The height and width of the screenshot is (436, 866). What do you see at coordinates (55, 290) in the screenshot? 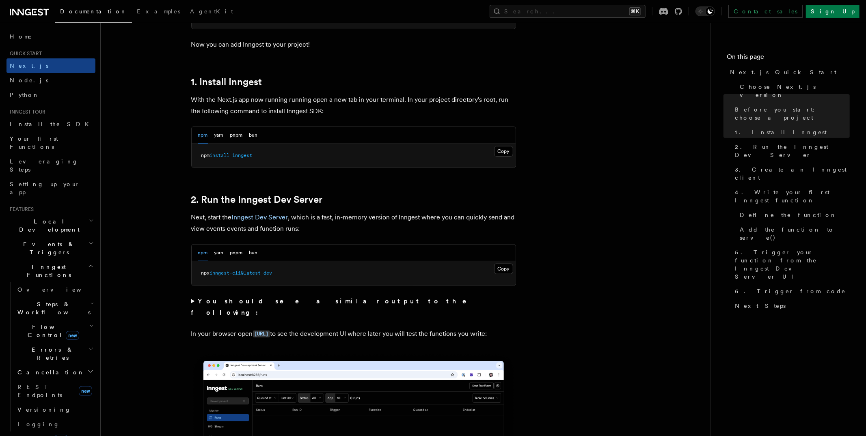
I see `a: Overview` at bounding box center [55, 290].